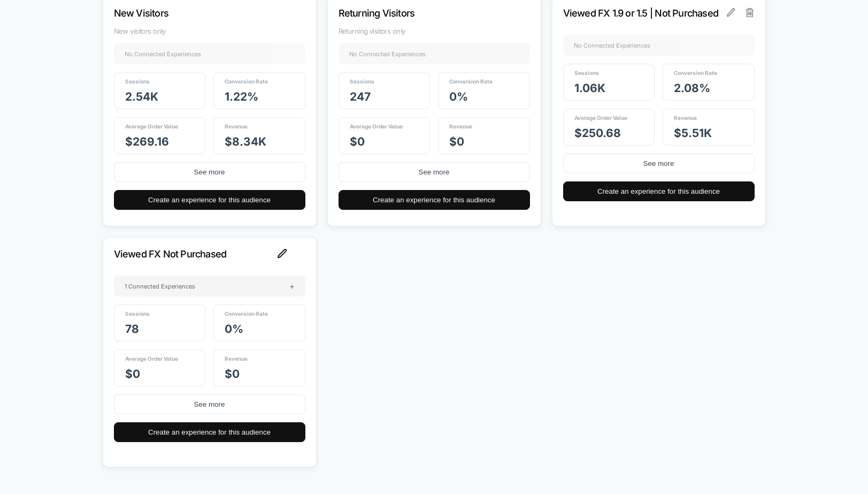 The height and width of the screenshot is (494, 868). I want to click on img: delete, so click(750, 12).